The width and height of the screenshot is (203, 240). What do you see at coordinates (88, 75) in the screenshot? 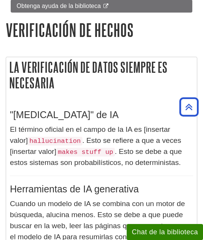
I see `font: La verificación de datos siempre es necesaria` at bounding box center [88, 75].